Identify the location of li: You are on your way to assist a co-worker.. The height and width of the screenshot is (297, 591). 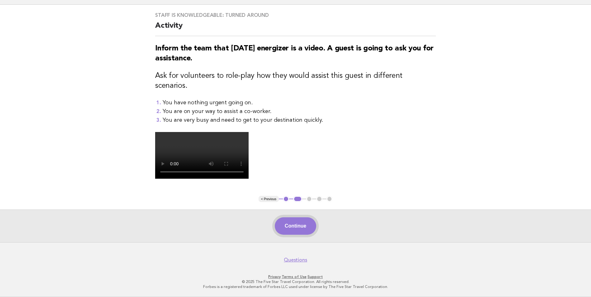
(299, 111).